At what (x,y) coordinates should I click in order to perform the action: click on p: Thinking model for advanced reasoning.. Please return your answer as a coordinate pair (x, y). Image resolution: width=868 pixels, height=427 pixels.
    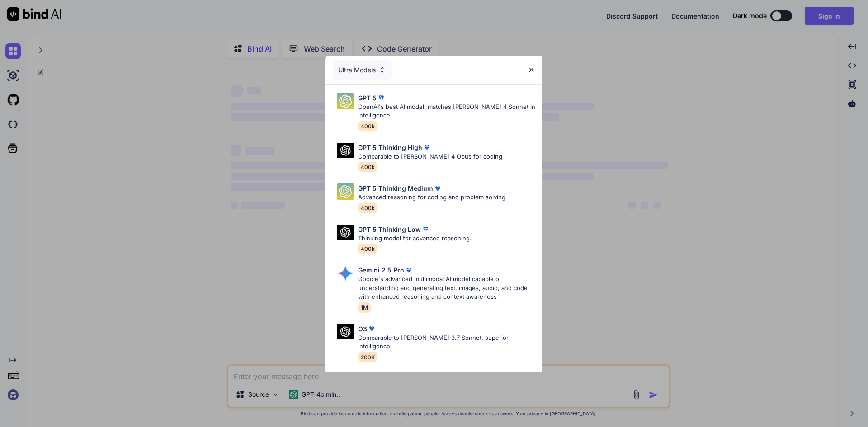
    Looking at the image, I should click on (415, 238).